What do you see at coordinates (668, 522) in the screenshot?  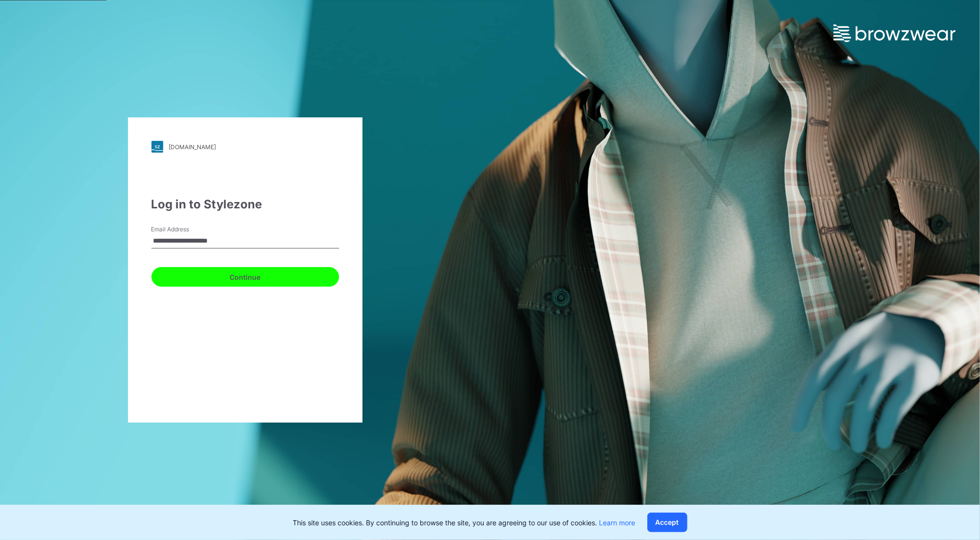 I see `button: Accept` at bounding box center [668, 522].